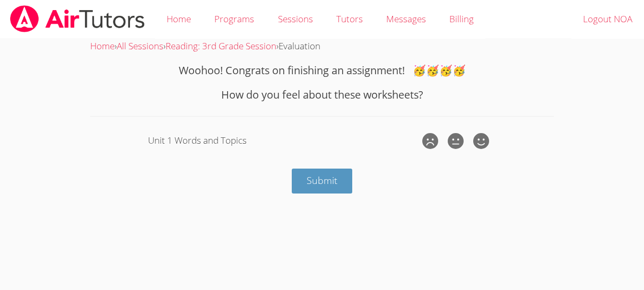 The height and width of the screenshot is (290, 644). Describe the element at coordinates (322, 180) in the screenshot. I see `button: Submit` at that location.